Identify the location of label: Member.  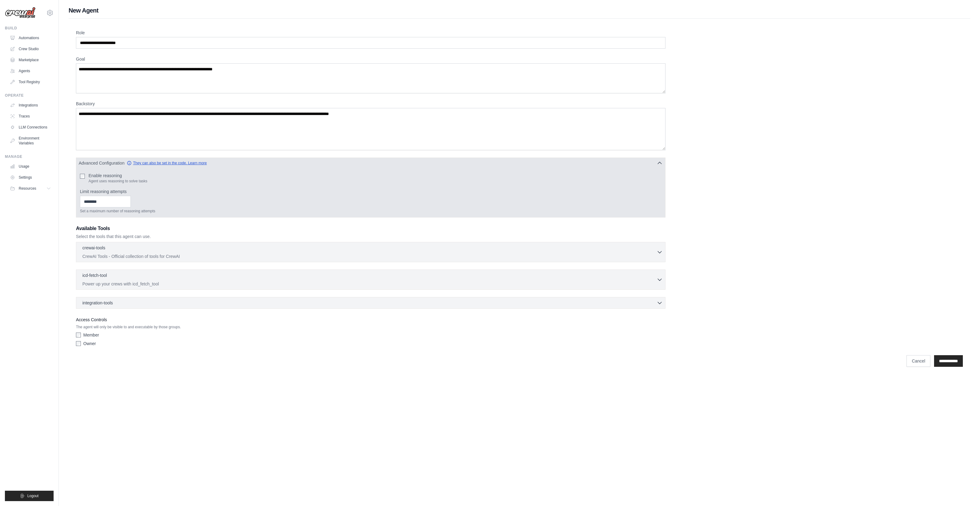
(91, 335).